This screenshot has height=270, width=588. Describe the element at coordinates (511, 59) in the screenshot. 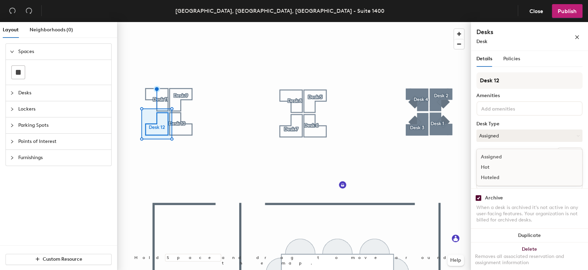

I see `span: Policies` at that location.